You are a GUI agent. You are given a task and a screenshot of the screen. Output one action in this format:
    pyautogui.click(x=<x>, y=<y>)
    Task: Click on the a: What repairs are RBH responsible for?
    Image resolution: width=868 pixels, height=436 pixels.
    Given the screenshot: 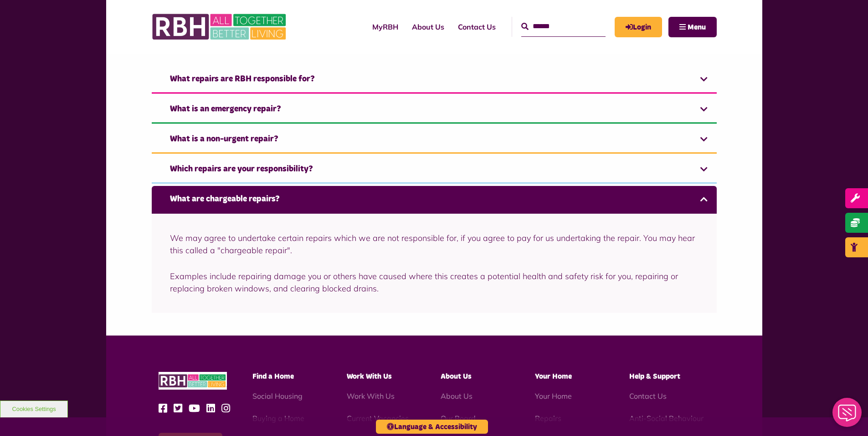 What is the action you would take?
    pyautogui.click(x=434, y=80)
    